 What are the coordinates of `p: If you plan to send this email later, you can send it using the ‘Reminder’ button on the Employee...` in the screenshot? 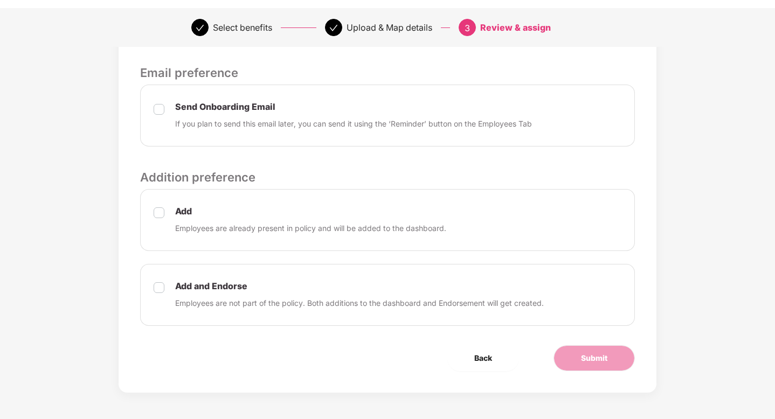 It's located at (354, 124).